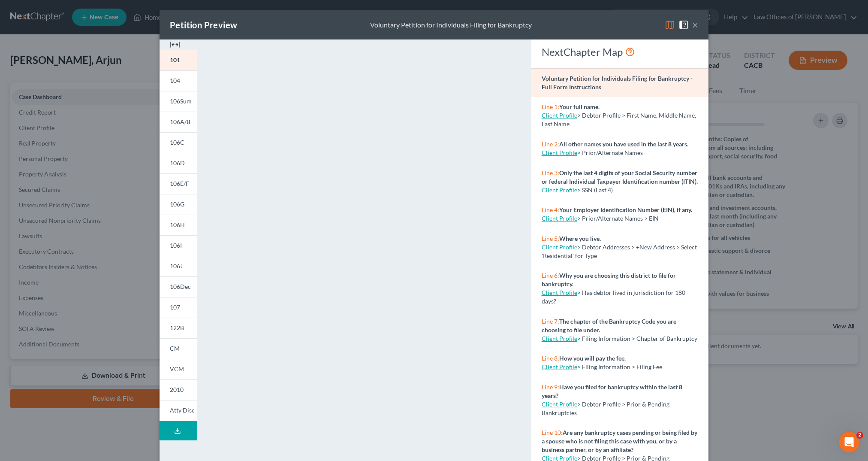  What do you see at coordinates (181, 101) in the screenshot?
I see `span: 106Sum` at bounding box center [181, 101].